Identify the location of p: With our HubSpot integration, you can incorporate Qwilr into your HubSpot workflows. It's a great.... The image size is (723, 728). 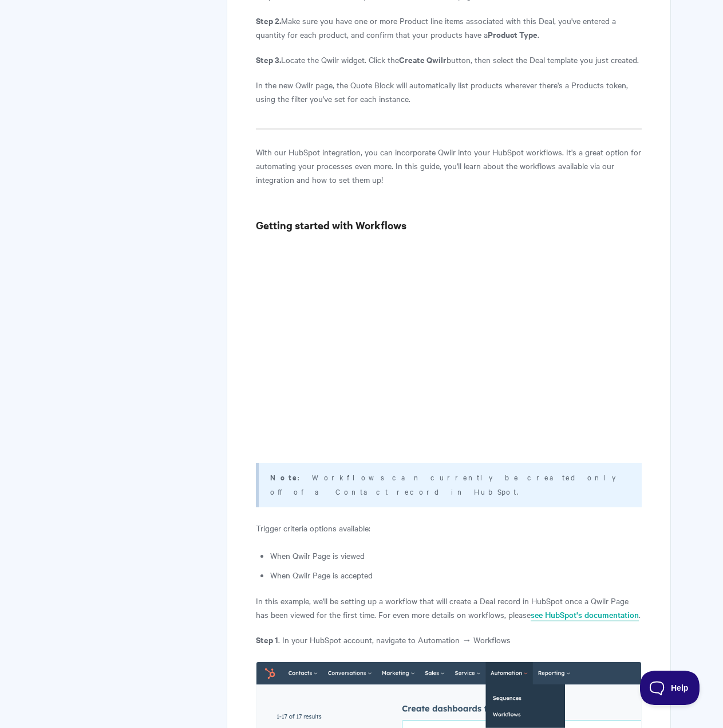
(448, 166).